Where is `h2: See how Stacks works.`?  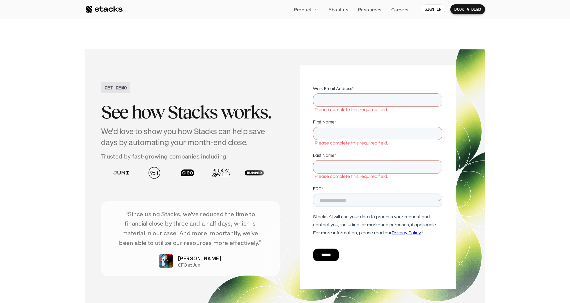
h2: See how Stacks works. is located at coordinates (190, 112).